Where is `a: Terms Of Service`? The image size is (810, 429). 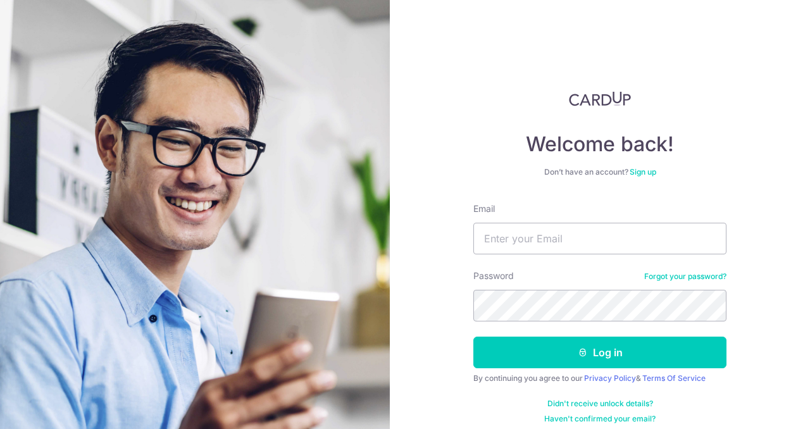
a: Terms Of Service is located at coordinates (674, 378).